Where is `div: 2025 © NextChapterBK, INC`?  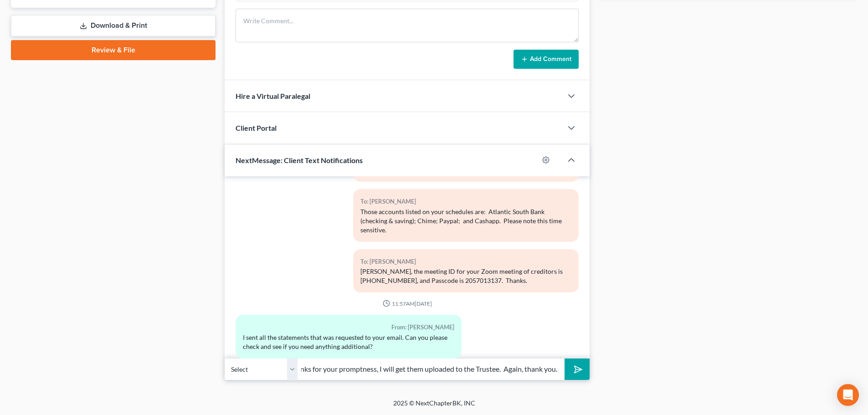
div: 2025 © NextChapterBK, INC is located at coordinates (434, 406).